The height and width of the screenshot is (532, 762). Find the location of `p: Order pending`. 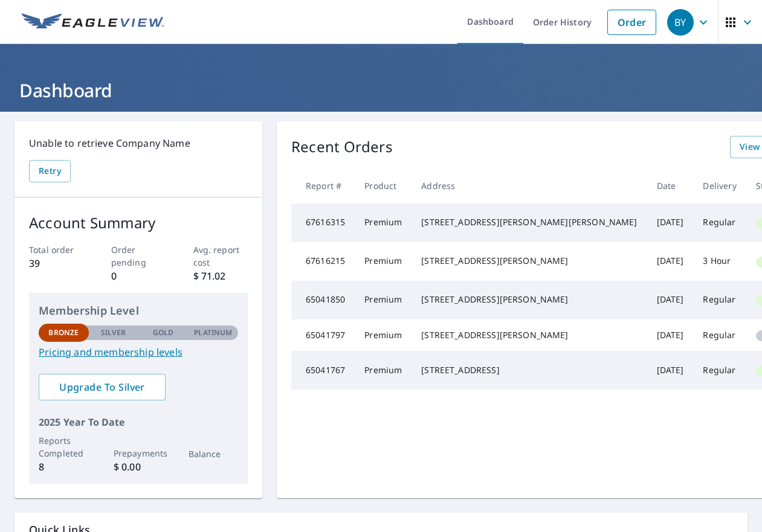

p: Order pending is located at coordinates (138, 256).